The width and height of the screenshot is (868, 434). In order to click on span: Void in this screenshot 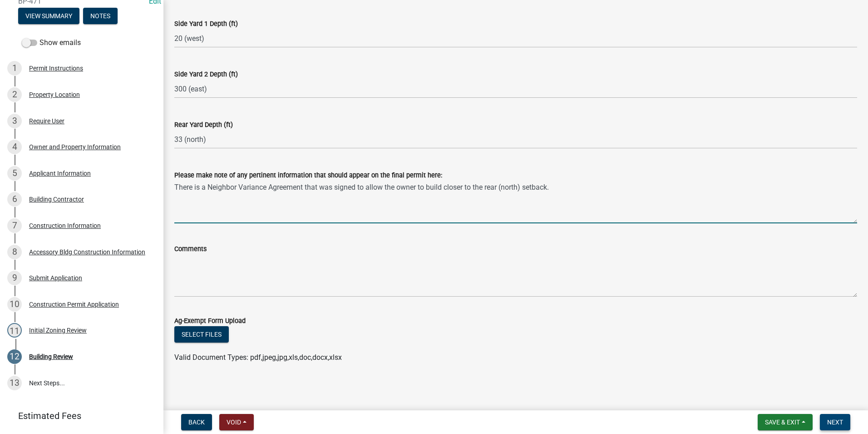, I will do `click(233, 422)`.